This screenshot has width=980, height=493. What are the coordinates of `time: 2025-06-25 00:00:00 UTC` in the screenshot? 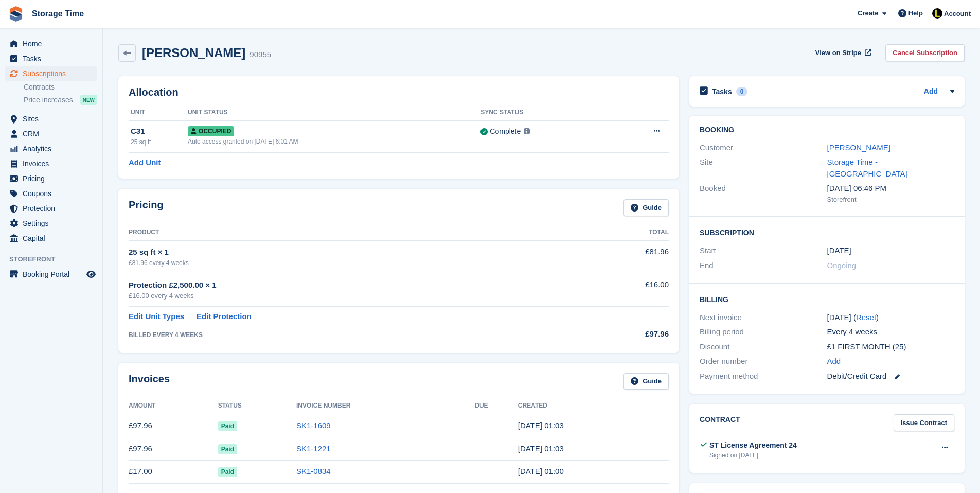 It's located at (839, 251).